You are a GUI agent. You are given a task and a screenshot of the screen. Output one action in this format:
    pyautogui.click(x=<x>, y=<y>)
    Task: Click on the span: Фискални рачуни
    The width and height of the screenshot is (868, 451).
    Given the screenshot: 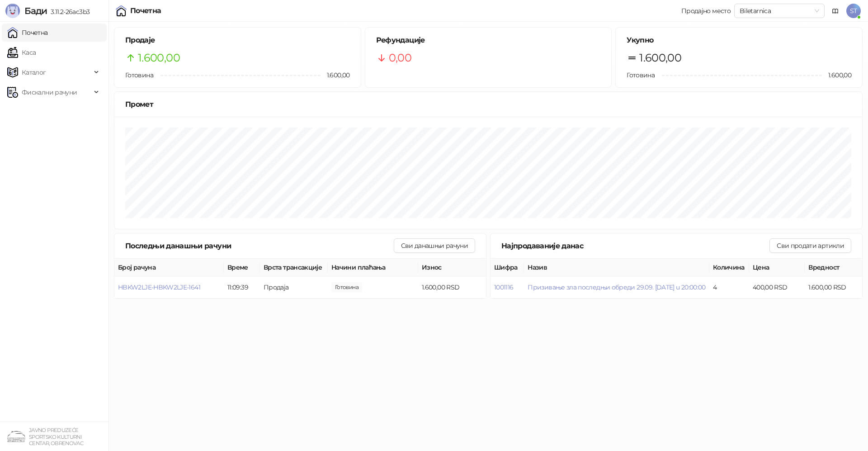 What is the action you would take?
    pyautogui.click(x=49, y=93)
    